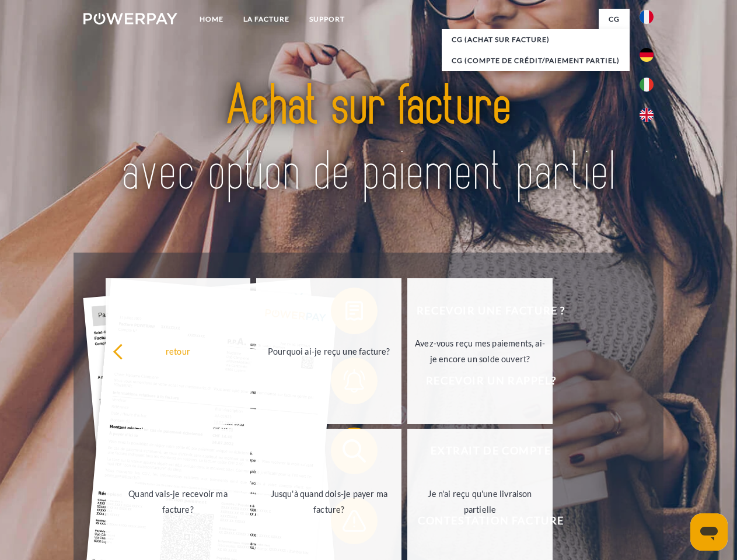 This screenshot has width=737, height=560. Describe the element at coordinates (212, 19) in the screenshot. I see `a: Home` at that location.